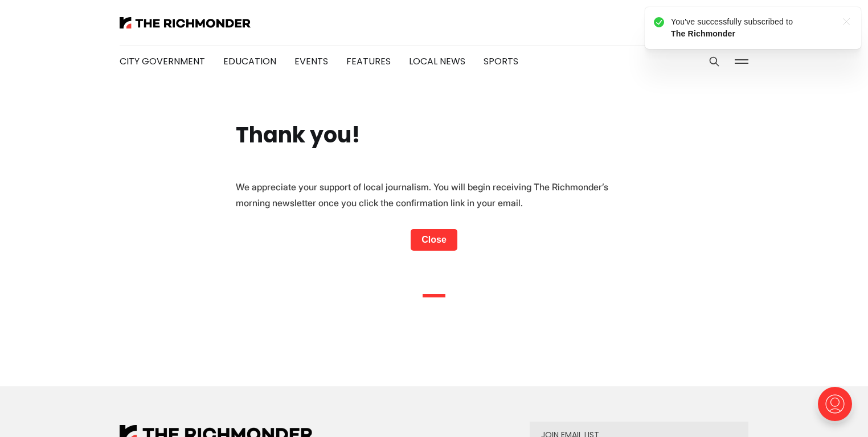 The height and width of the screenshot is (437, 868). Describe the element at coordinates (250, 61) in the screenshot. I see `a: Education` at that location.